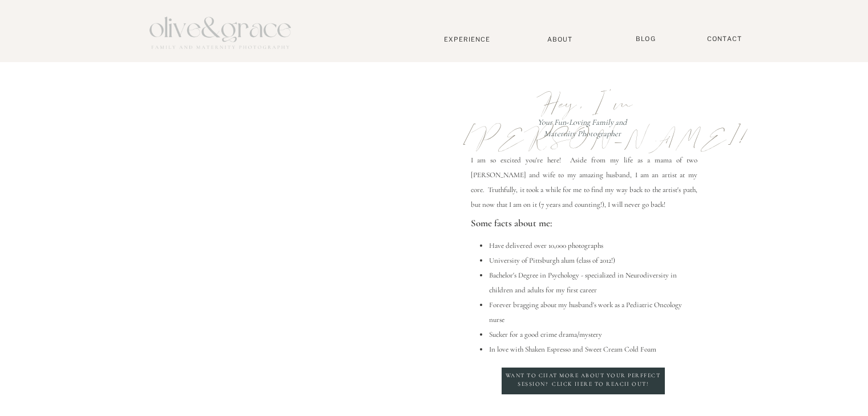  Describe the element at coordinates (560, 39) in the screenshot. I see `nav: About` at that location.